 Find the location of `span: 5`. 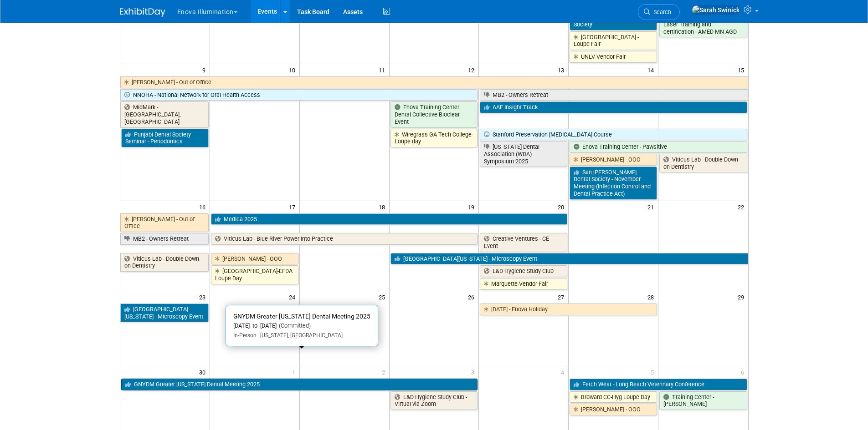

span: 5 is located at coordinates (654, 372).